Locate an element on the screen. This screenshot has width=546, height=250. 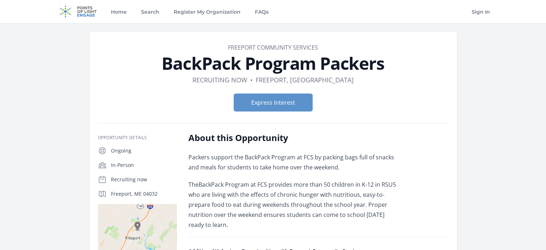
button: Express Interest is located at coordinates (273, 102).